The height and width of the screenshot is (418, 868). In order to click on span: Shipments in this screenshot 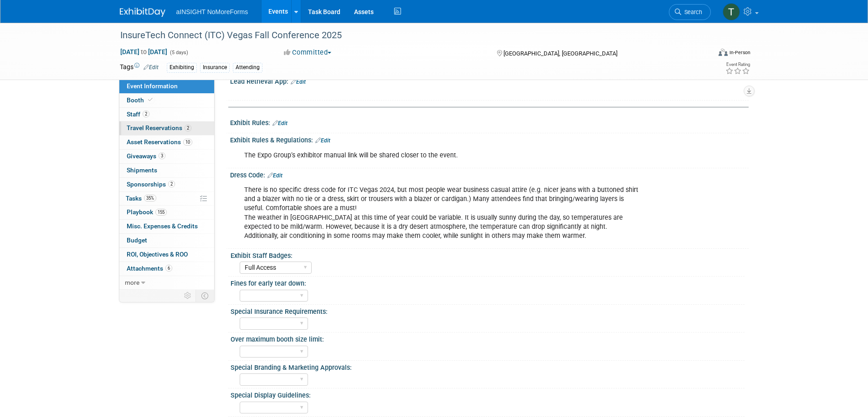, I will do `click(141, 170)`.